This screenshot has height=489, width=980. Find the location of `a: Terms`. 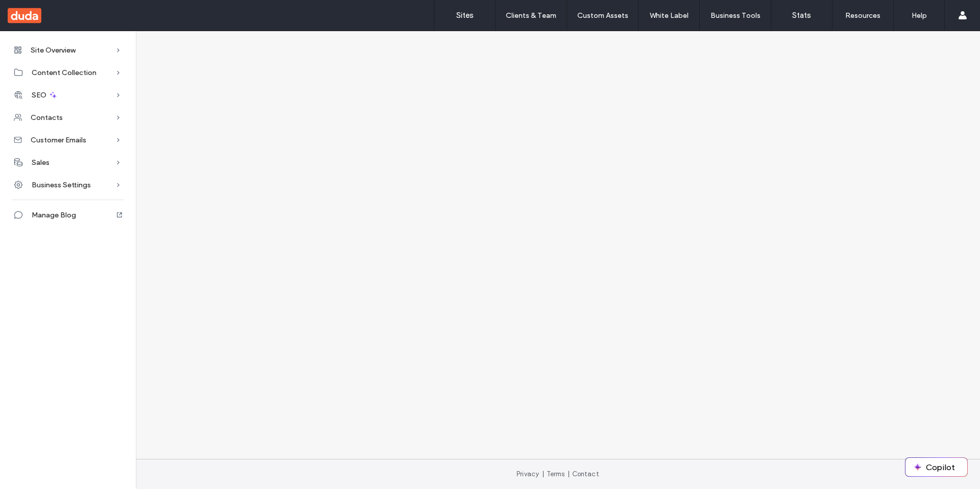

a: Terms is located at coordinates (556, 474).